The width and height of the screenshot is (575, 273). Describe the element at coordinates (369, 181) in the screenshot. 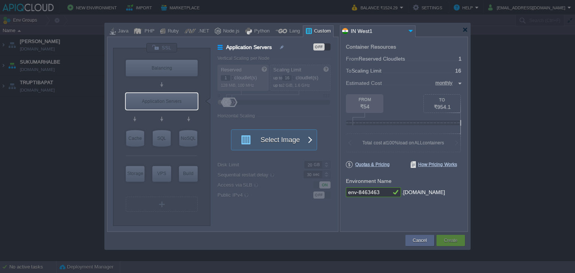

I see `label: Environment Name` at that location.